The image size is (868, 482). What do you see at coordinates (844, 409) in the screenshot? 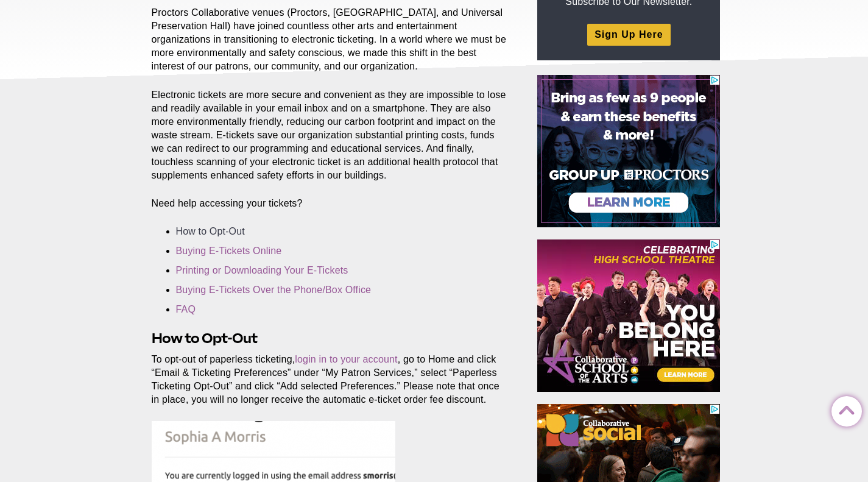
I see `a: Back to Top` at bounding box center [844, 409].